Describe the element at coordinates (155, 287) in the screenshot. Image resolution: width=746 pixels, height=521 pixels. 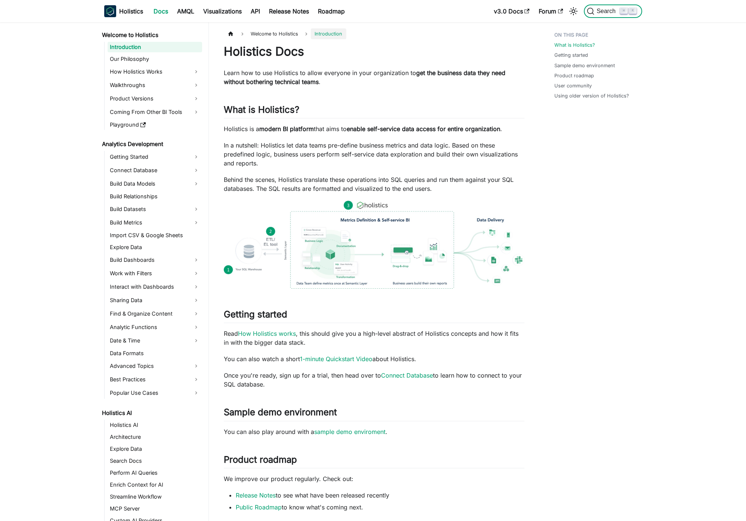
I see `a: Interact with Dashboards` at that location.